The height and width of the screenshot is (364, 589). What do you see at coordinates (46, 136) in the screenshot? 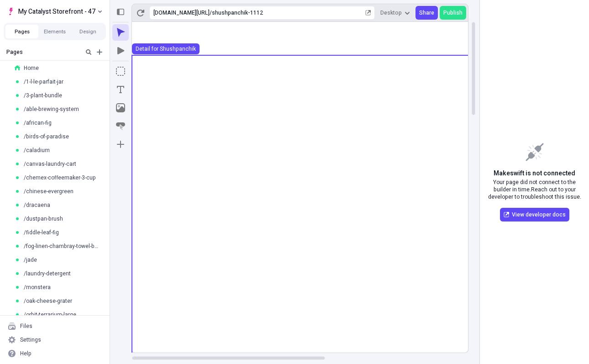
I see `span: /birds-of-paradise` at bounding box center [46, 136].